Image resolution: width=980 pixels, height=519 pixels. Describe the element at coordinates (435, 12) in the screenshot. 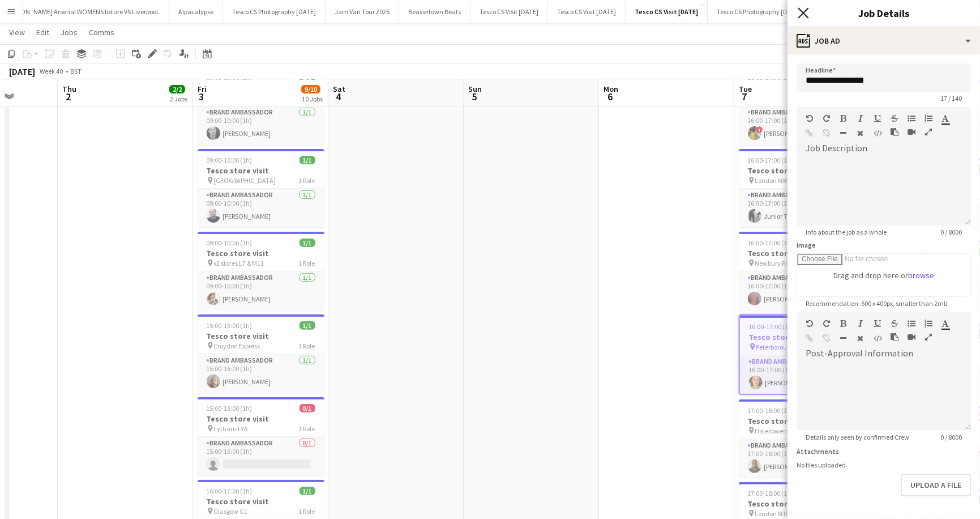

I see `button: Beavertown Beats` at that location.